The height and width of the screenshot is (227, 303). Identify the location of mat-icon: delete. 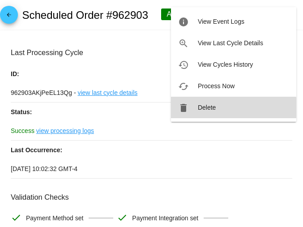
(183, 108).